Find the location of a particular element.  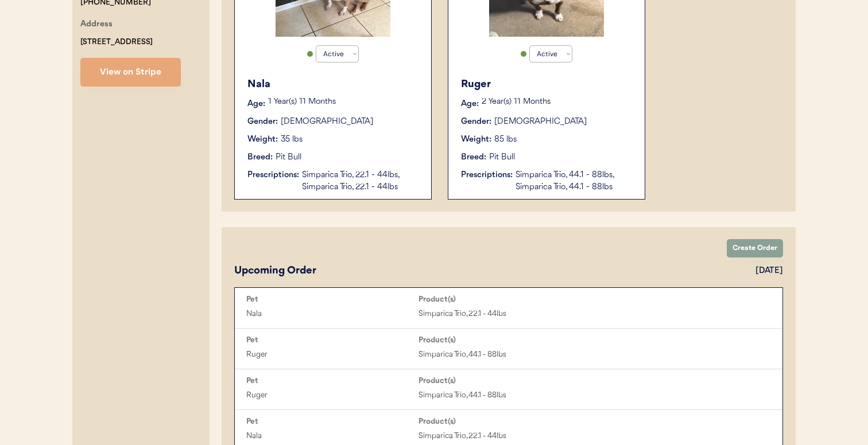

button: Create Order is located at coordinates (755, 249).